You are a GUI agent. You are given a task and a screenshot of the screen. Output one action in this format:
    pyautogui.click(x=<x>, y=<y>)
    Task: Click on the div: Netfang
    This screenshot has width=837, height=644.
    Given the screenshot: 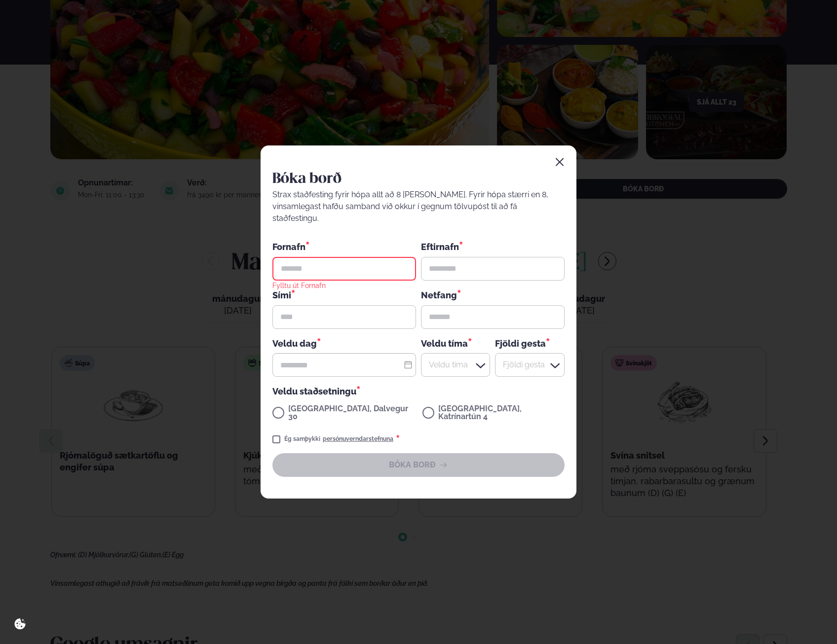 What is the action you would take?
    pyautogui.click(x=492, y=295)
    